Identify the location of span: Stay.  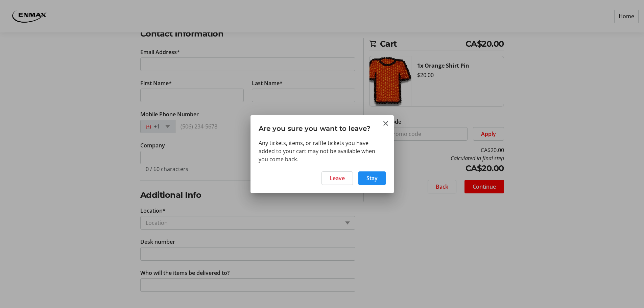
(372, 178).